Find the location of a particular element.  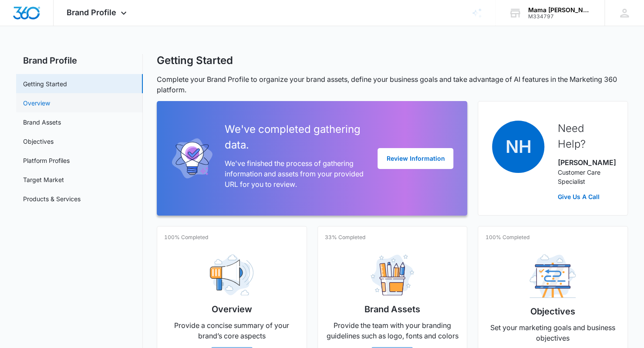

p: Provide a concise summary of your brand’s core aspects is located at coordinates (232, 330).